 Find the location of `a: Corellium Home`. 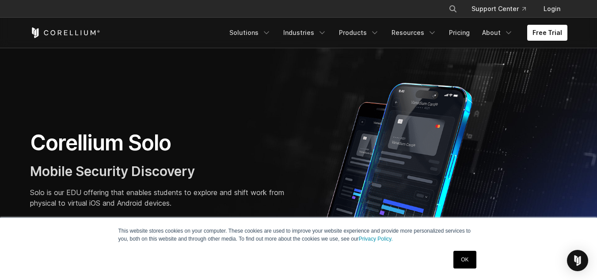

a: Corellium Home is located at coordinates (65, 33).